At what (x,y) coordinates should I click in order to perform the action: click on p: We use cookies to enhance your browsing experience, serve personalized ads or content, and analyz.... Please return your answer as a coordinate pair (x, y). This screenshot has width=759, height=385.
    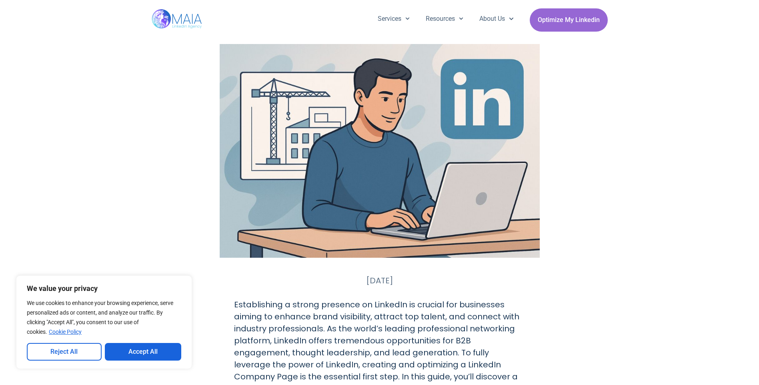
    Looking at the image, I should click on (104, 317).